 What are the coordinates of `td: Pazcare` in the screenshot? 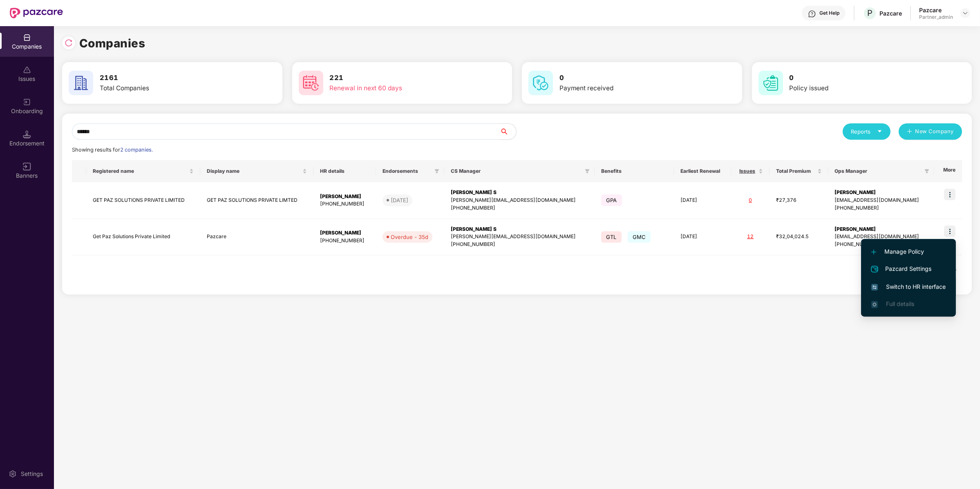 It's located at (257, 237).